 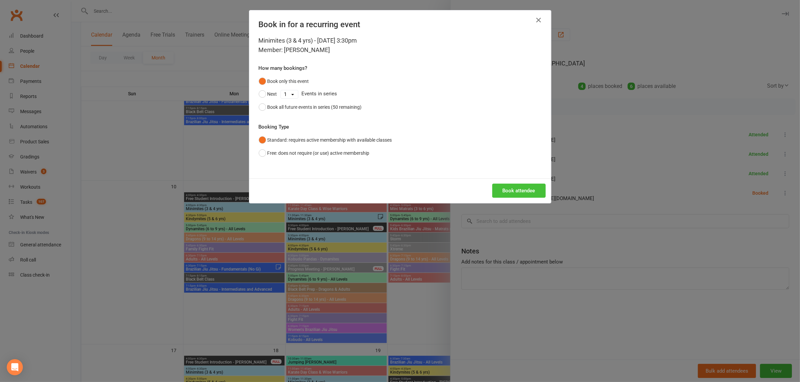 What do you see at coordinates (283, 68) in the screenshot?
I see `label: How many bookings?` at bounding box center [283, 68].